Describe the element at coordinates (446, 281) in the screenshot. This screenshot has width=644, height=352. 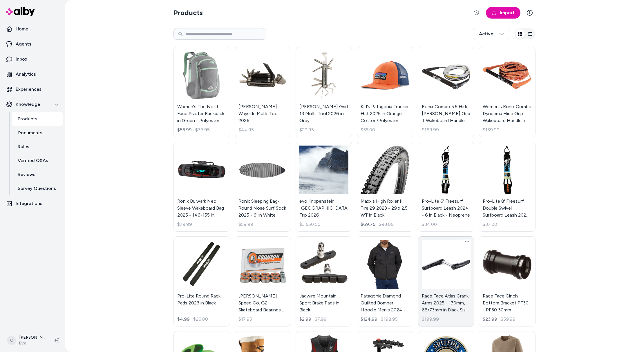
I see `a: Race Face Atlas Crank Arms 2025 - 170mm, 68/73mm in Black Size 170mm 68/73mm - AluminumRace Face ...` at that location.